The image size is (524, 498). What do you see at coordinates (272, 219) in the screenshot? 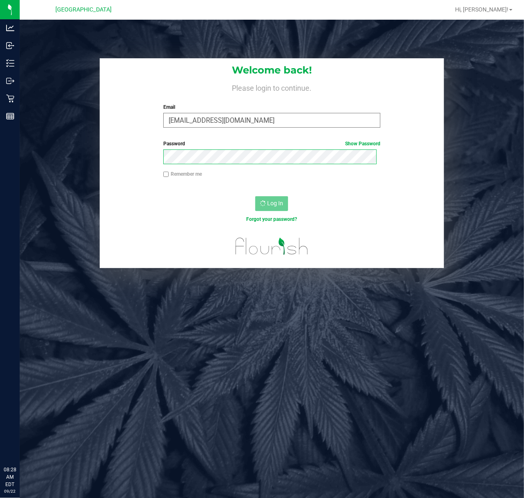
I see `a: Forgot your password?` at bounding box center [272, 219].